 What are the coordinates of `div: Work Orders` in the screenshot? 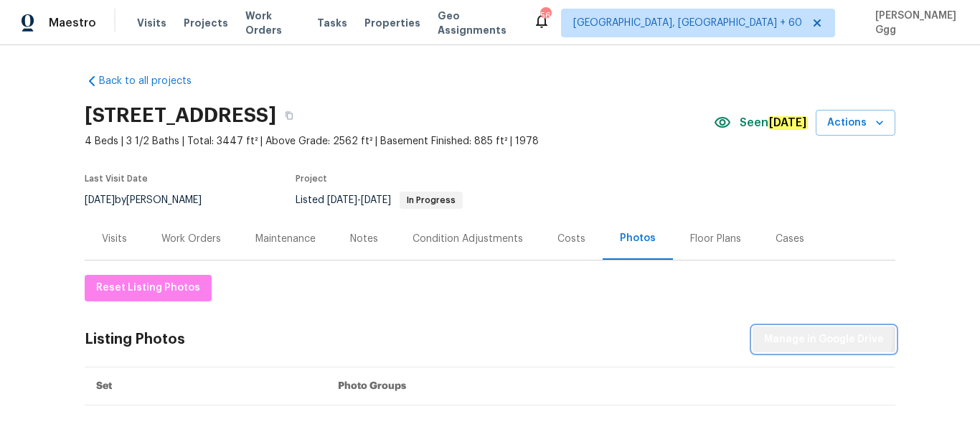 It's located at (191, 239).